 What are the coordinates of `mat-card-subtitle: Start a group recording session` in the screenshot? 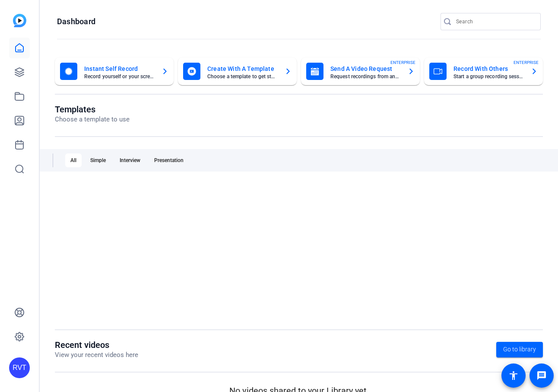 It's located at (489, 77).